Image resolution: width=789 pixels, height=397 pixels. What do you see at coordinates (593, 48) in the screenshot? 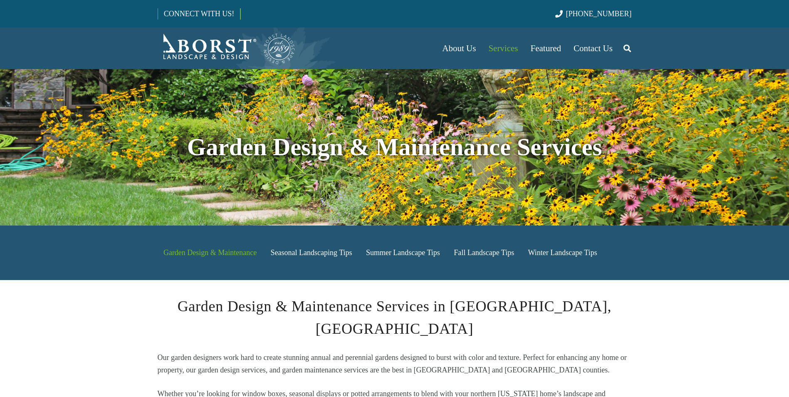
I see `span: Contact Us` at bounding box center [593, 48].